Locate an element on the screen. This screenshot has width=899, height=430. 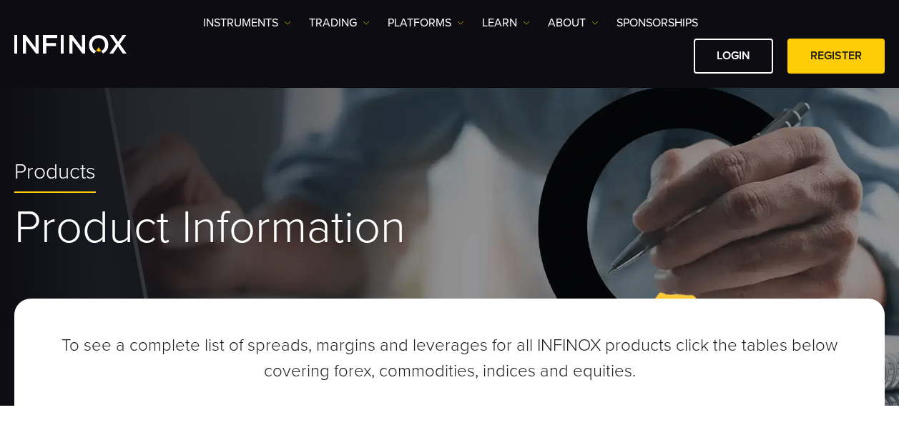
a: Learn is located at coordinates (505, 23).